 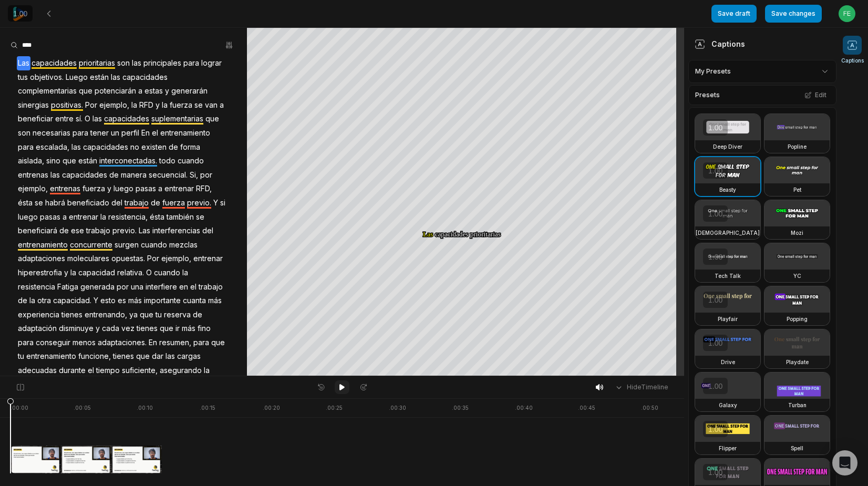 I want to click on span: Si,, so click(x=194, y=175).